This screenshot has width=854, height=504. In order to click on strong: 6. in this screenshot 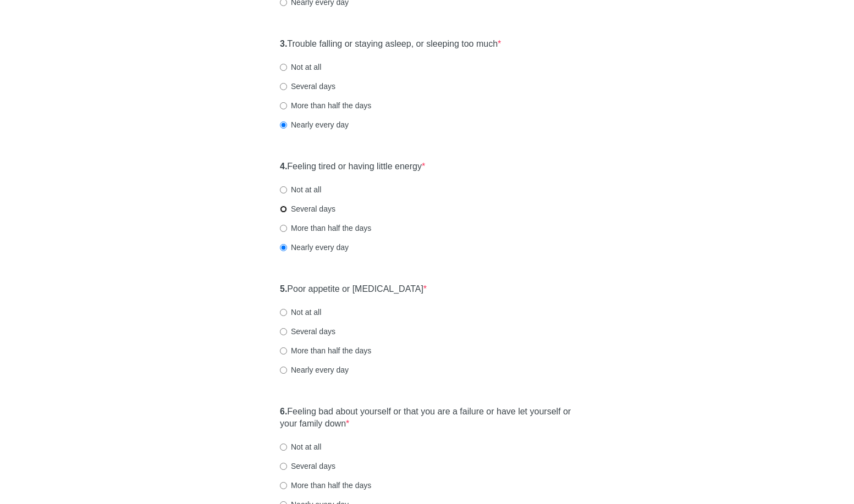, I will do `click(283, 411)`.